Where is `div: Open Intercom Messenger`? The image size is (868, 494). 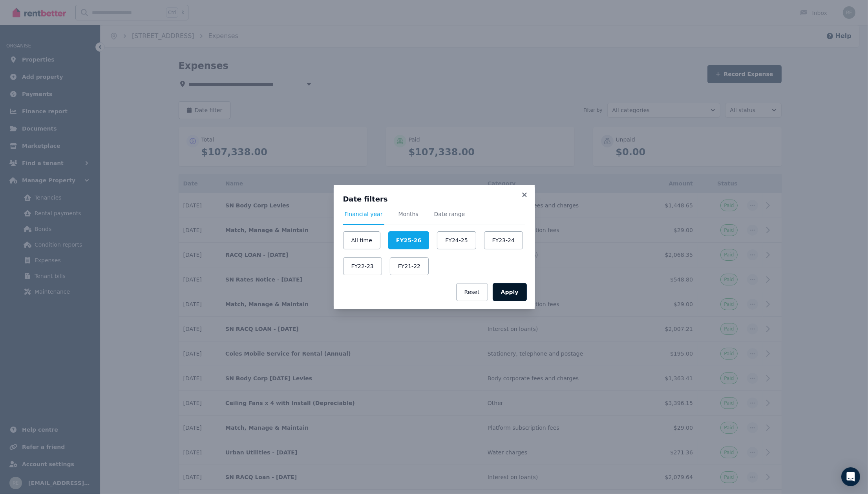
div: Open Intercom Messenger is located at coordinates (850, 476).